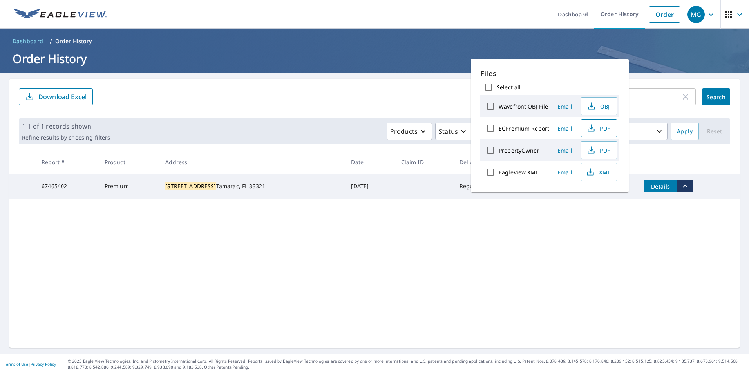  What do you see at coordinates (598, 106) in the screenshot?
I see `span: OBJ` at bounding box center [598, 106].